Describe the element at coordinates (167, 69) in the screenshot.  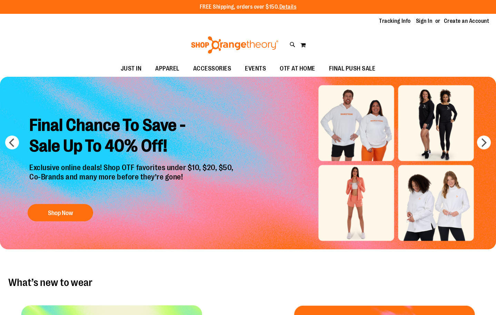
I see `a: APPAREL` at that location.